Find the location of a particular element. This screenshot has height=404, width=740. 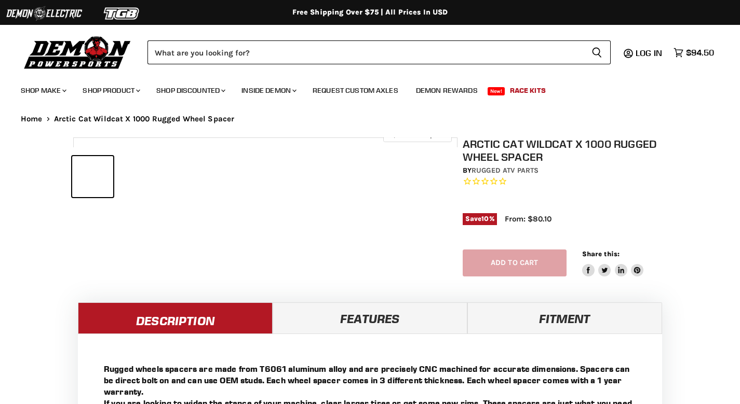

a: Shop Product is located at coordinates (111, 90).